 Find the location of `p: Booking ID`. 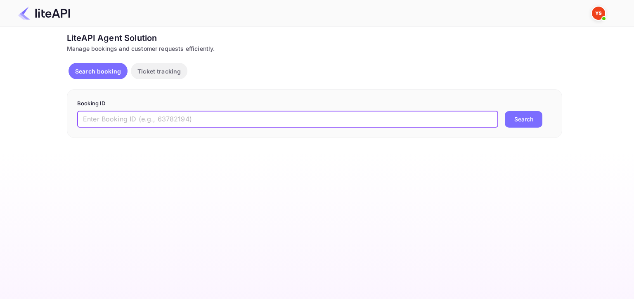

p: Booking ID is located at coordinates (314, 104).